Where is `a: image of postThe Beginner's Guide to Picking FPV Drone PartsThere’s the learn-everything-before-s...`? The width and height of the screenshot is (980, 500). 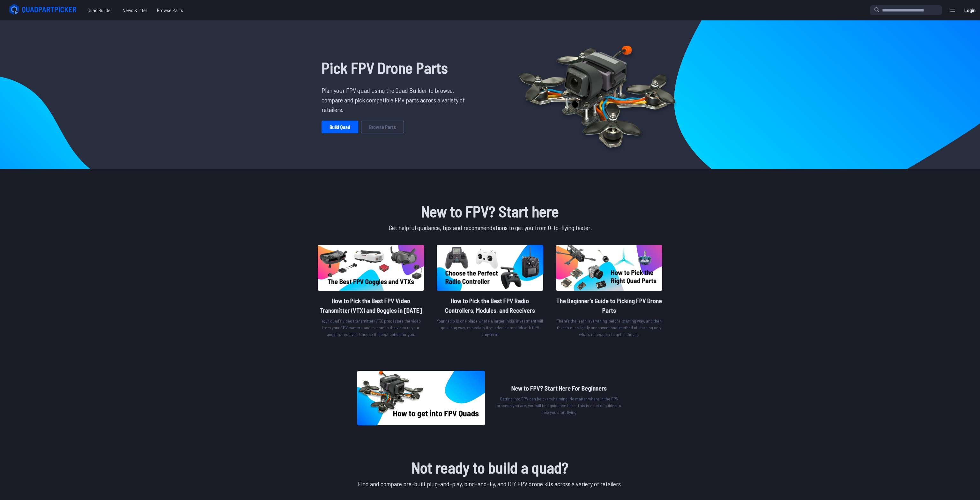
a: image of postThe Beginner's Guide to Picking FPV Drone PartsThere’s the learn-everything-before-s... is located at coordinates (609, 292).